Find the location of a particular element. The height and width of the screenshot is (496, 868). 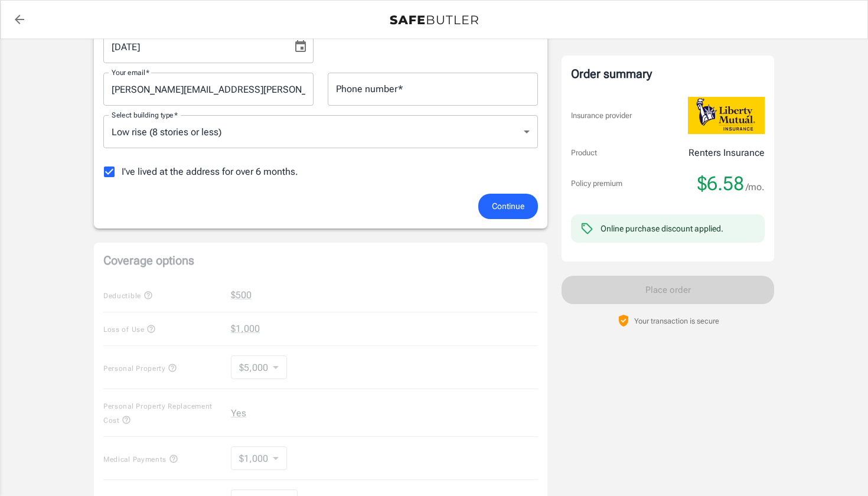

label: Select building type is located at coordinates (144, 115).